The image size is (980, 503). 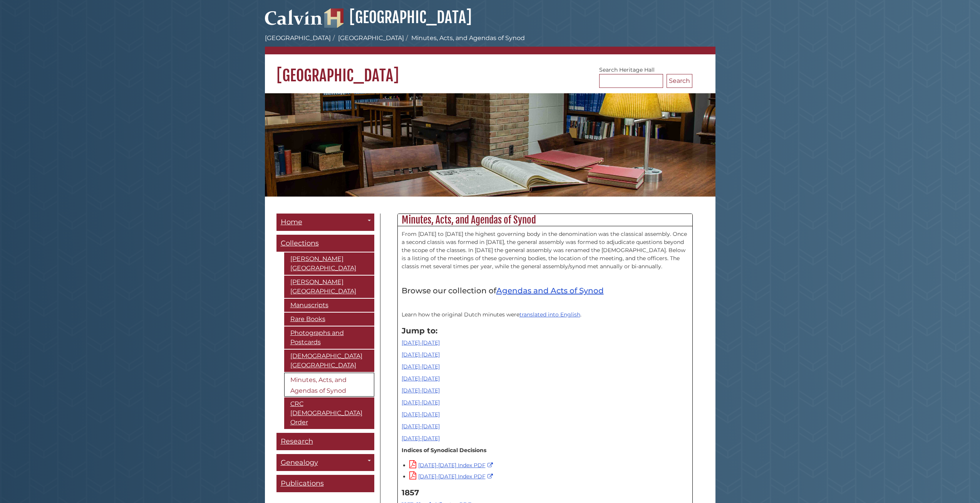 What do you see at coordinates (300, 243) in the screenshot?
I see `span: Collections` at bounding box center [300, 243].